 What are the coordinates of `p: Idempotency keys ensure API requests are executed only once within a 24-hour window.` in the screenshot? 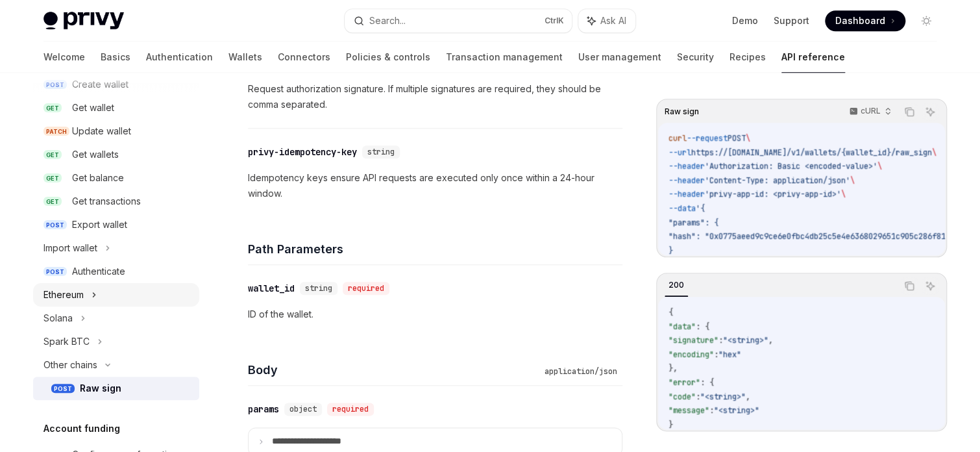 It's located at (434, 186).